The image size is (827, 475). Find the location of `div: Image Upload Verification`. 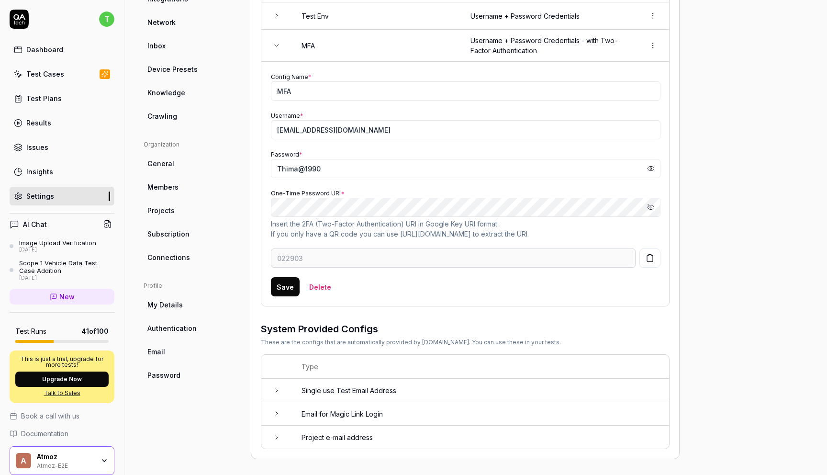

div: Image Upload Verification is located at coordinates (57, 243).